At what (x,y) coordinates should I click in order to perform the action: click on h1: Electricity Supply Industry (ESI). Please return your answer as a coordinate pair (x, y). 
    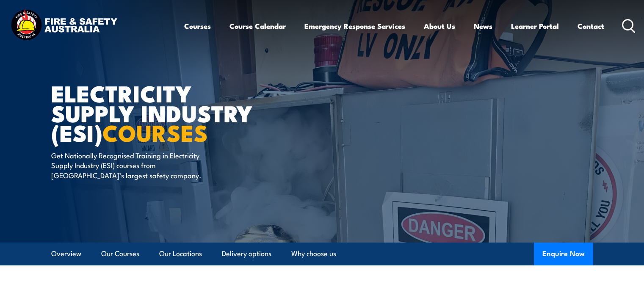
    Looking at the image, I should click on (156, 113).